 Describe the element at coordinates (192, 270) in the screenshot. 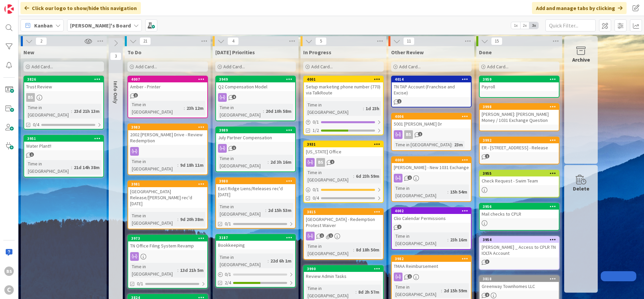

I see `div: 13d 21h 5m` at that location.